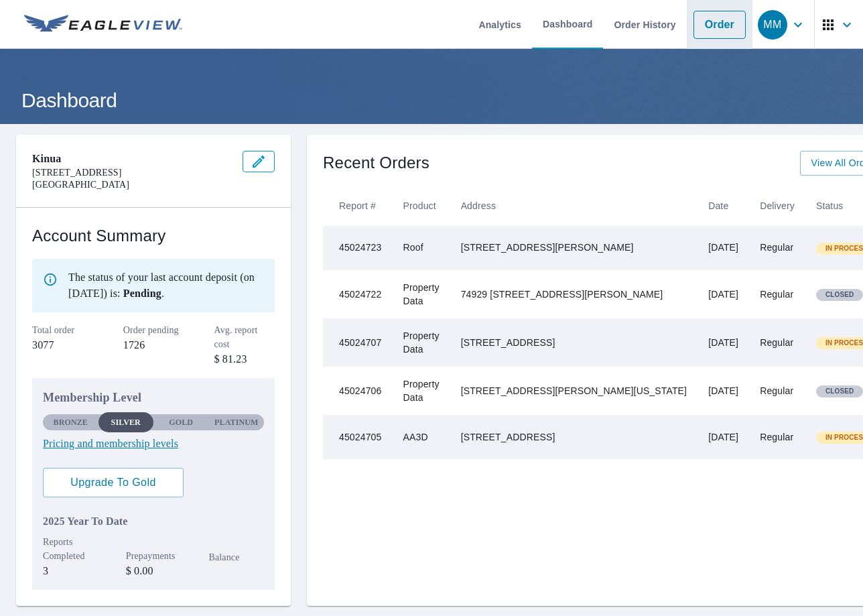  What do you see at coordinates (153, 345) in the screenshot?
I see `p: 1726` at bounding box center [153, 345].